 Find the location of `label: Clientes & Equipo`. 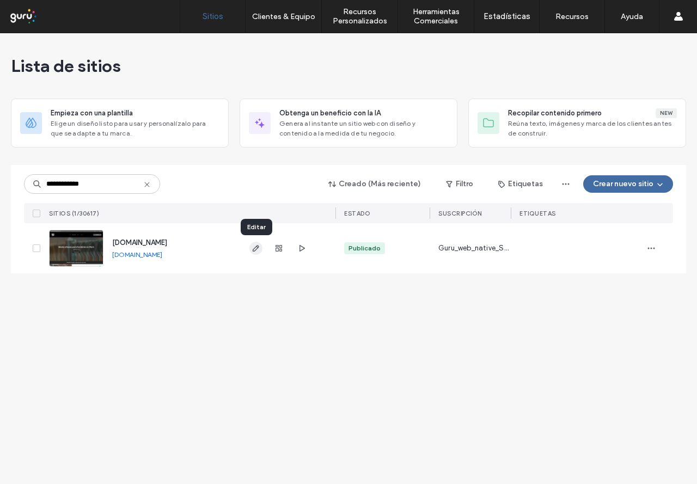

label: Clientes & Equipo is located at coordinates (284, 16).